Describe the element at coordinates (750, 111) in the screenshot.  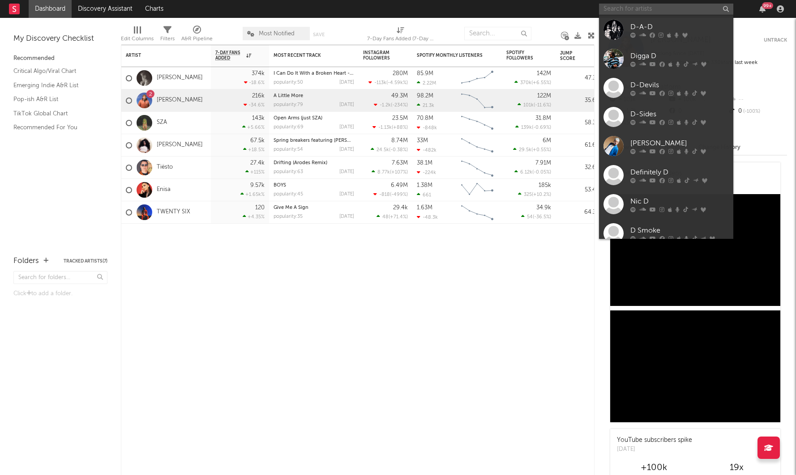
I see `span: -100 %` at that location.